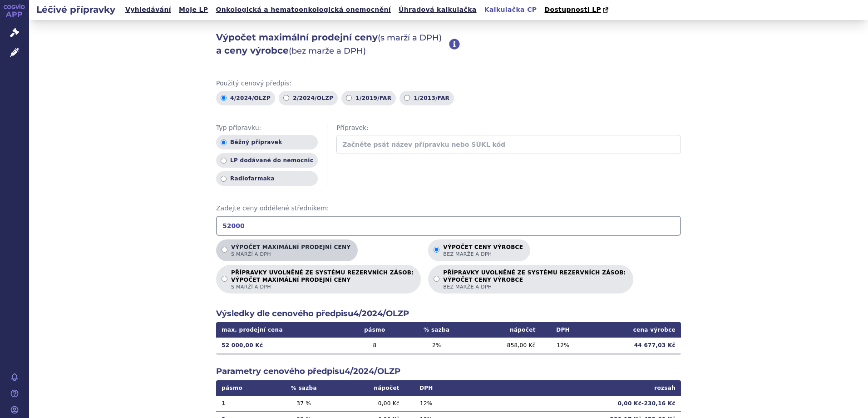  Describe the element at coordinates (328, 51) in the screenshot. I see `span: (bez marže a DPH)` at that location.